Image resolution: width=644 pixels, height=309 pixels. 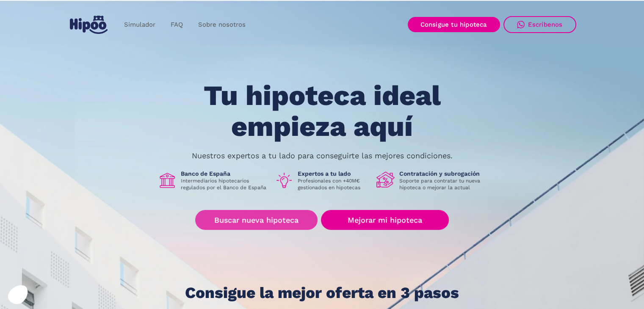 I want to click on a: FAQ, so click(x=177, y=24).